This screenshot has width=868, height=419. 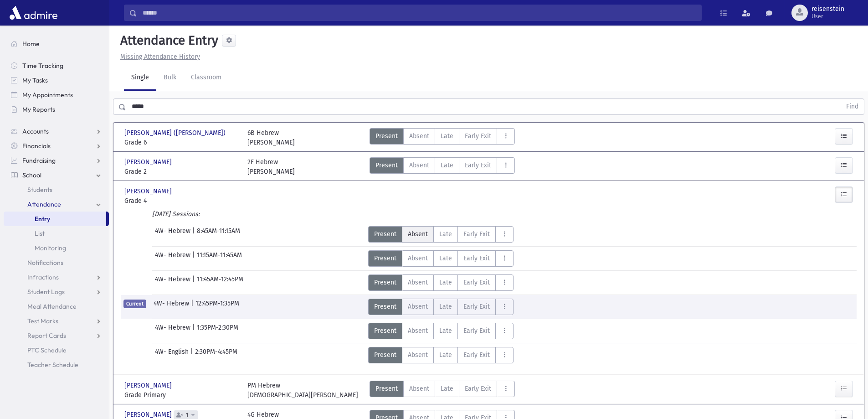 I want to click on span: PTC Schedule, so click(x=47, y=350).